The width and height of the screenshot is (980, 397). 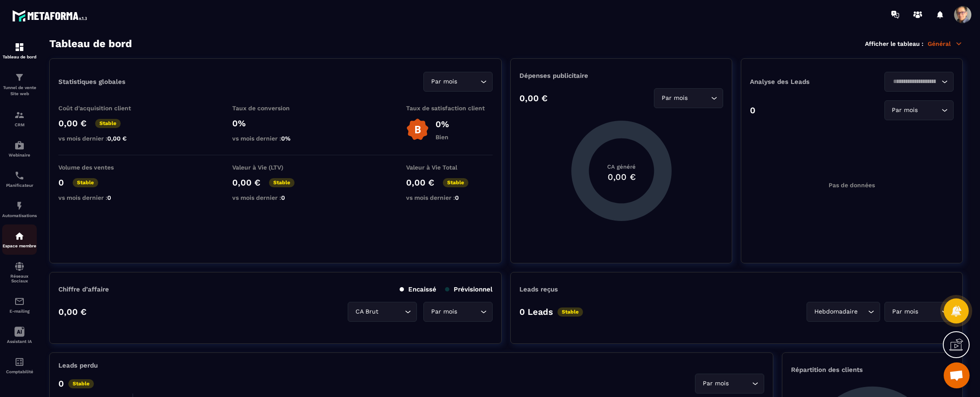 I want to click on p: Planificateur, so click(x=19, y=185).